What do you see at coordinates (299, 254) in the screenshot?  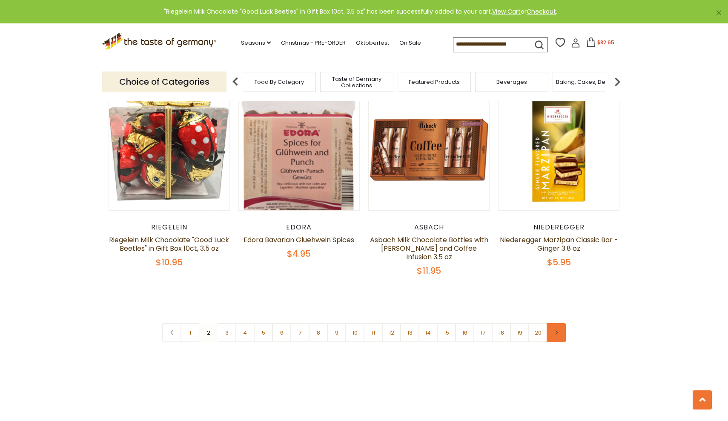 I see `span: $4.95` at bounding box center [299, 254].